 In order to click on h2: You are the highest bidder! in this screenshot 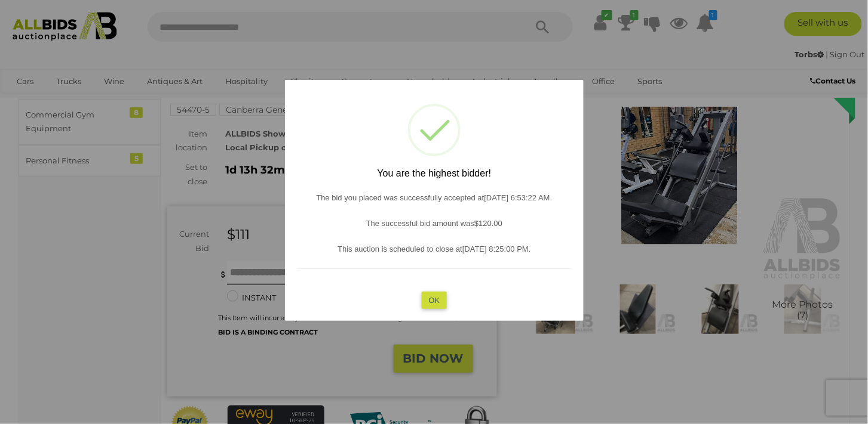, I will do `click(434, 174)`.